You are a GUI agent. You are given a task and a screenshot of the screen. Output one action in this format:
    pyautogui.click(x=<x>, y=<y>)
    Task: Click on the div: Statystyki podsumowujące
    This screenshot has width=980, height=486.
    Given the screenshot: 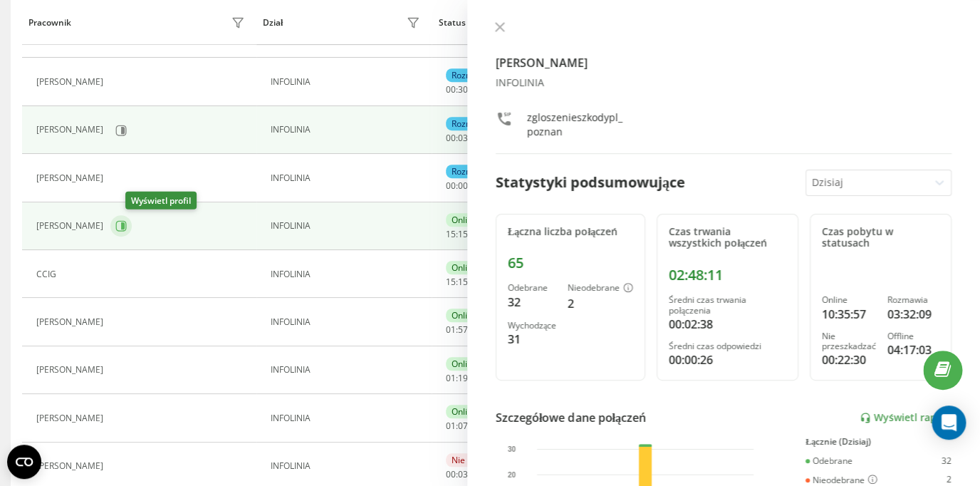 What is the action you would take?
    pyautogui.click(x=590, y=182)
    